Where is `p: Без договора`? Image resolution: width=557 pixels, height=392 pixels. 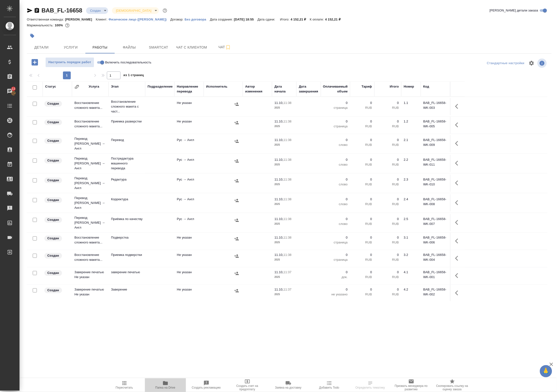 p: Без договора is located at coordinates (197, 19).